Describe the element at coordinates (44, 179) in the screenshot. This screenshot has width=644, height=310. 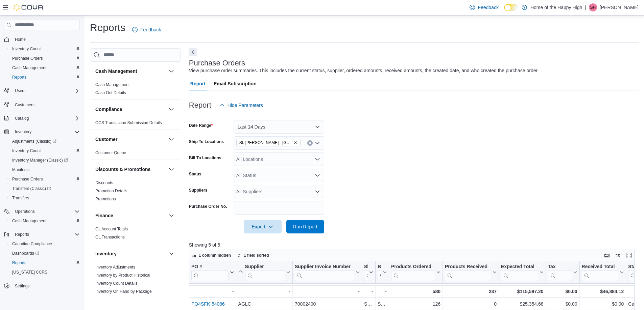
I see `span: Purchase Orders` at that location.